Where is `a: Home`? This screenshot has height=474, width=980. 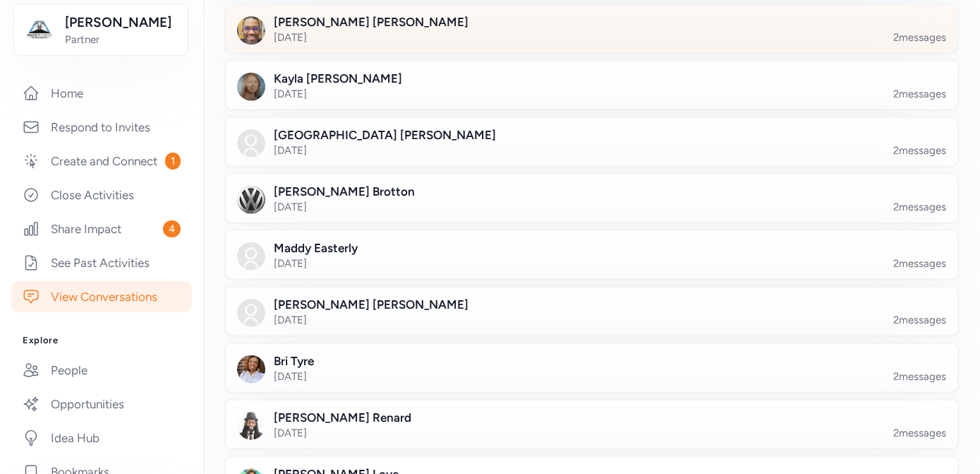 a: Home is located at coordinates (101, 94).